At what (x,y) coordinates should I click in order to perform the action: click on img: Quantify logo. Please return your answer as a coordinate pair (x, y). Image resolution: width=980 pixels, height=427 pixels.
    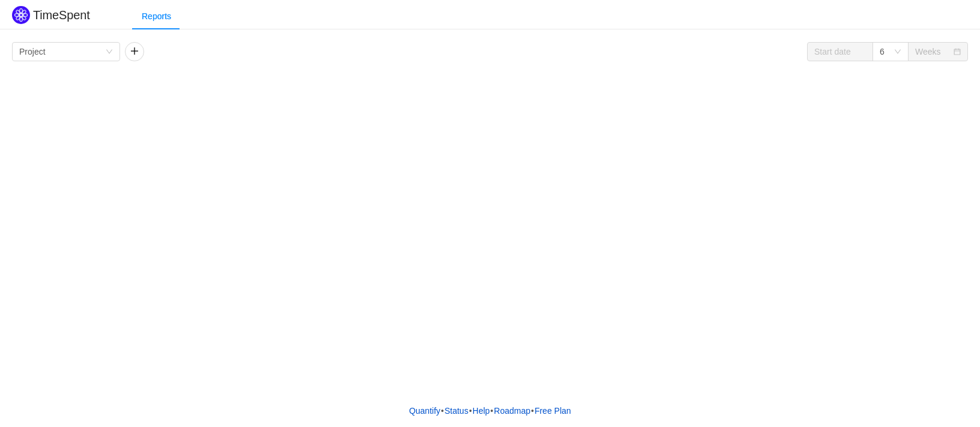
    Looking at the image, I should click on (21, 15).